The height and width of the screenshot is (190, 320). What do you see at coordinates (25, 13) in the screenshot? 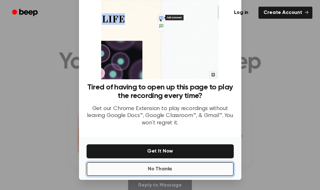
I see `a: Beep` at bounding box center [25, 13].